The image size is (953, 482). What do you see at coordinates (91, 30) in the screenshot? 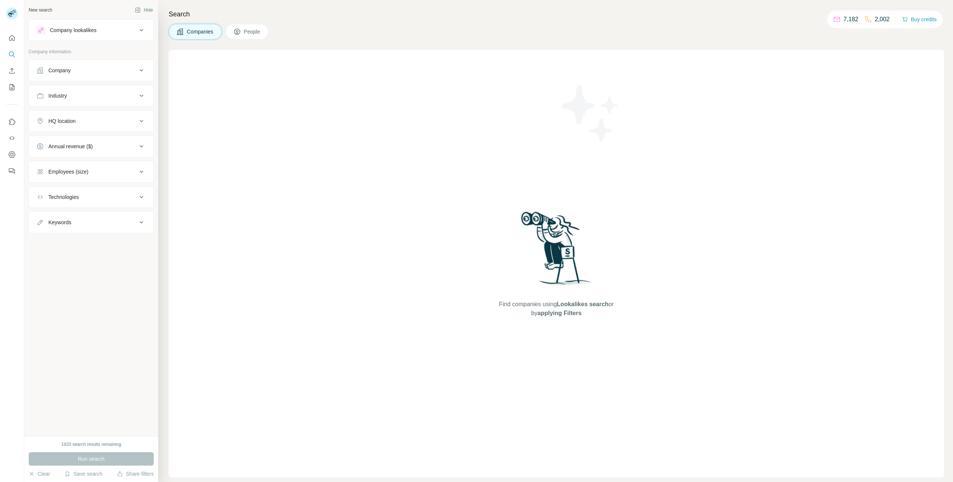
I see `button: Company lookalikes` at bounding box center [91, 30].